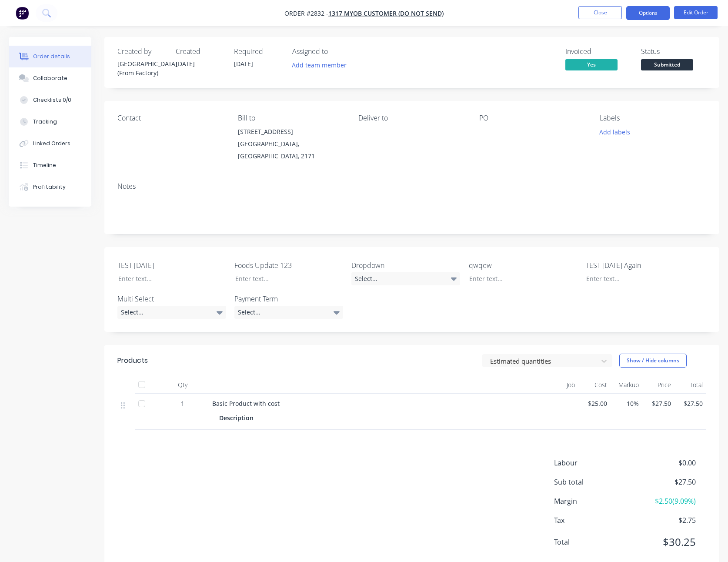 The image size is (728, 562). What do you see at coordinates (664, 501) in the screenshot?
I see `span: $2.50 ( 9.09 %)` at bounding box center [664, 501].